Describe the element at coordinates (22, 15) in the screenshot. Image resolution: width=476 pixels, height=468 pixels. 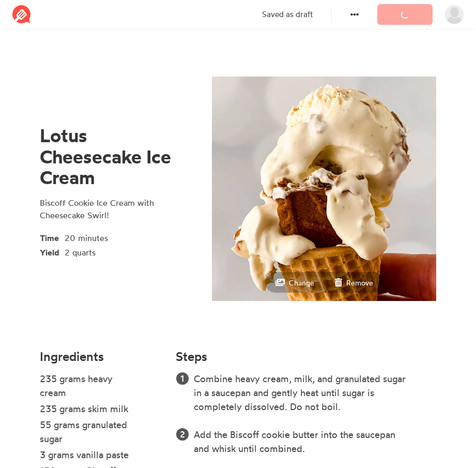
I see `img: Reciplate` at that location.